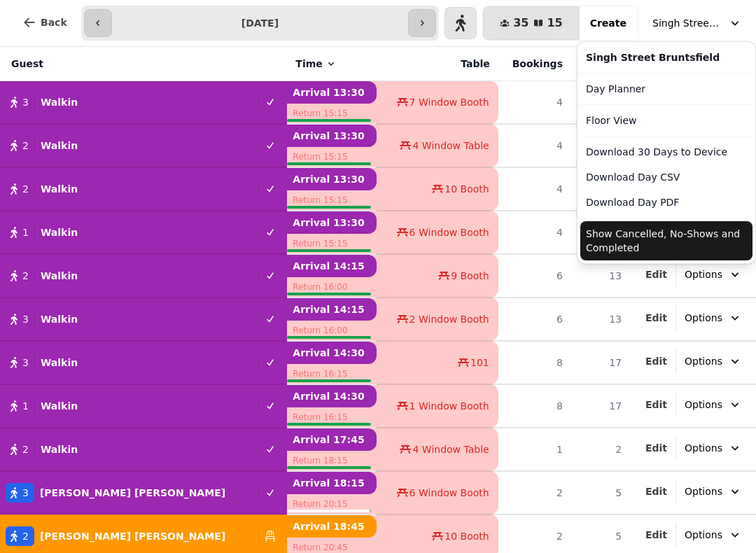  Describe the element at coordinates (667, 152) in the screenshot. I see `button: Download 30 Days to Device` at that location.